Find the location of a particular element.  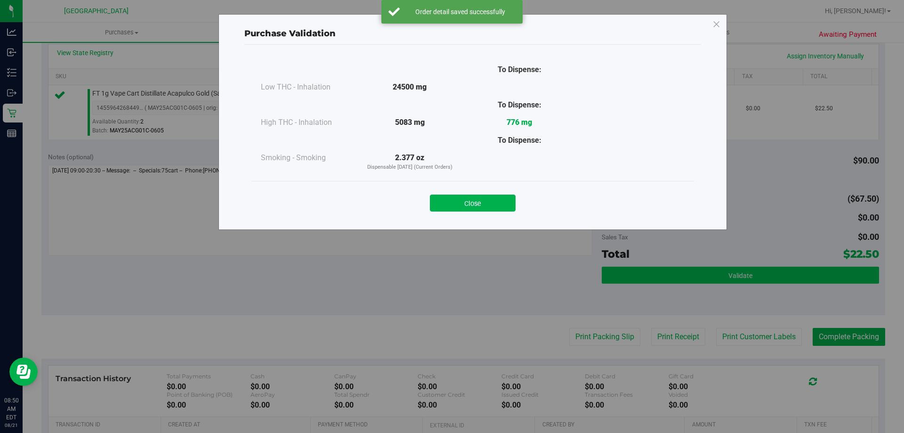

strong: 776 mg is located at coordinates (519, 122).